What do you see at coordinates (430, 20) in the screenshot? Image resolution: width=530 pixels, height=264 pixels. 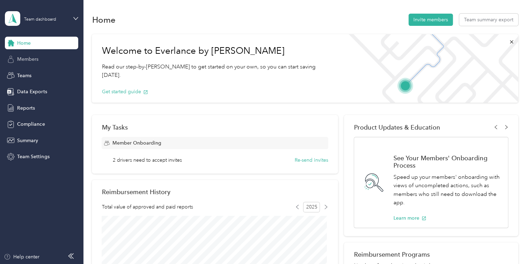 I see `button: Invite members` at bounding box center [430, 20].